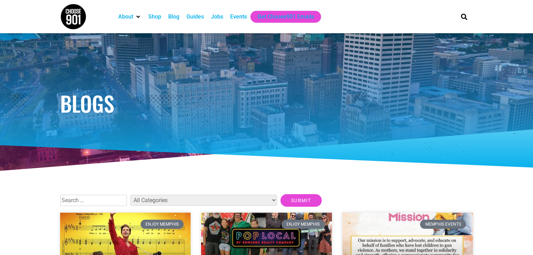 This screenshot has height=255, width=533. What do you see at coordinates (266, 103) in the screenshot?
I see `h1: Blogs` at bounding box center [266, 103].